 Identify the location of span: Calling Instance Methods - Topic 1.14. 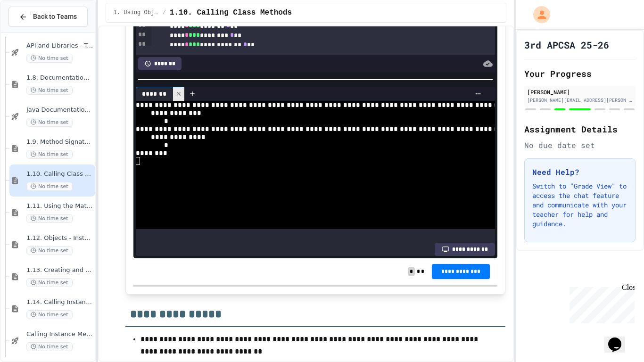
(60, 334).